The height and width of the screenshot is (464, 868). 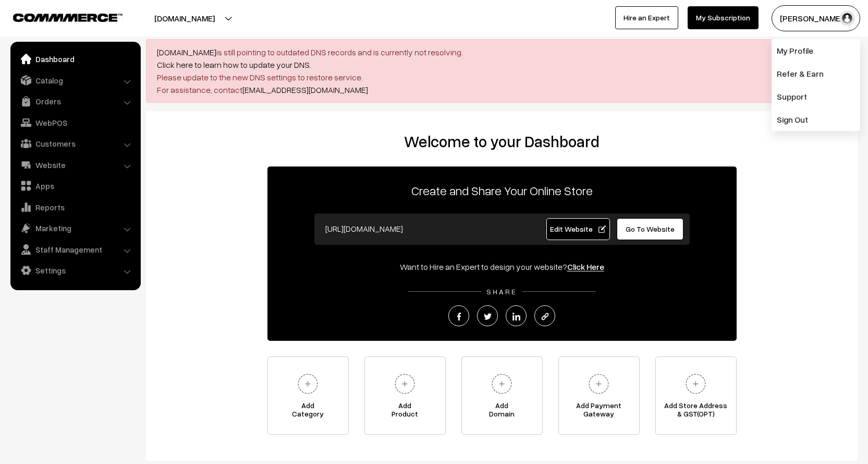 I want to click on a: Refer & Earn, so click(x=816, y=73).